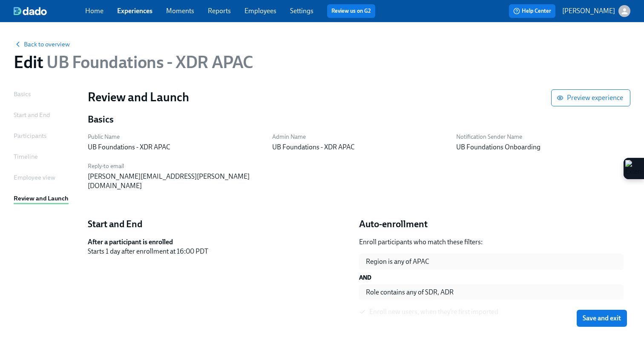 The image size is (644, 337). I want to click on span: Back to overview, so click(42, 44).